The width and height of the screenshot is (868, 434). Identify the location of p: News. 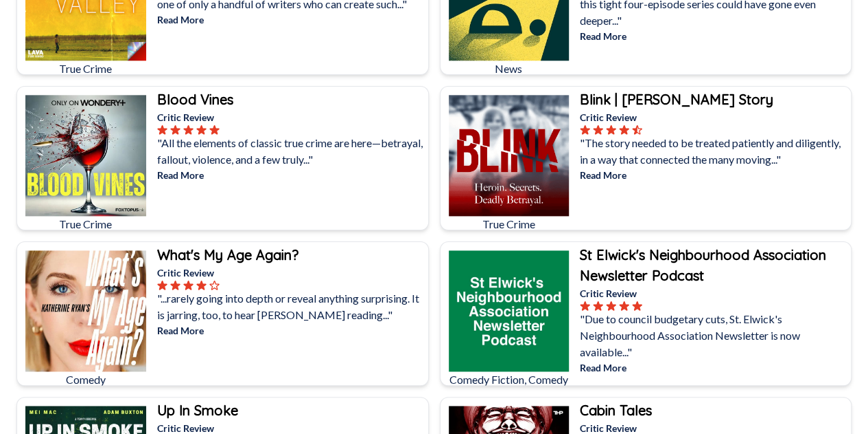
(509, 69).